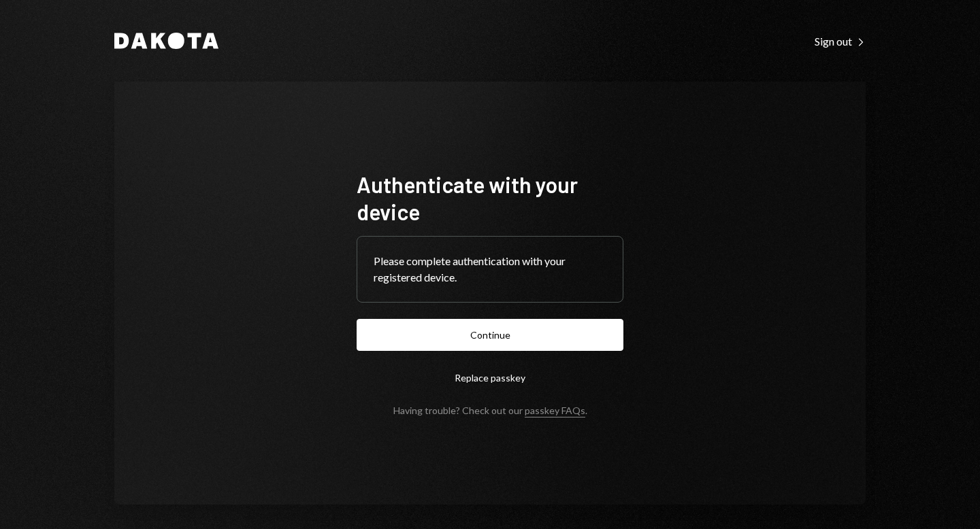  I want to click on a: Sign out, so click(839, 41).